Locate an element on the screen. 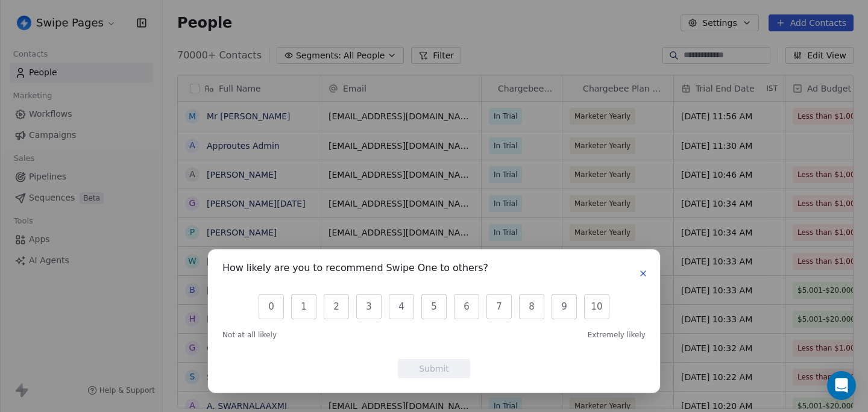 The height and width of the screenshot is (412, 868). h1: How likely are you to recommend Swipe One to others? is located at coordinates (355, 270).